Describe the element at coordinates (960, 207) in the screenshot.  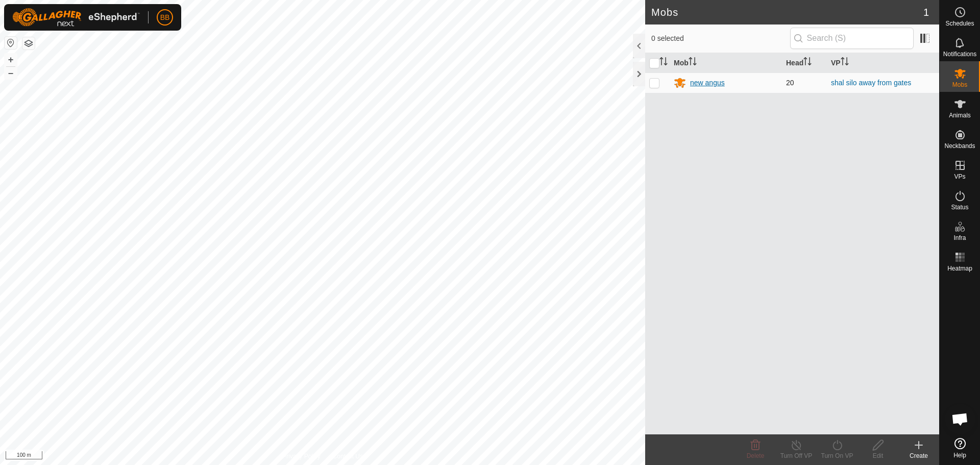
I see `span: Status` at that location.